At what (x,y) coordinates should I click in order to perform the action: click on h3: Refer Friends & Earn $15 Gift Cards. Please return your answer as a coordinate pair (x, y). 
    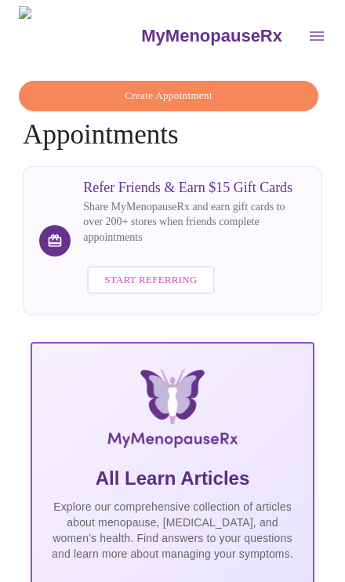
    Looking at the image, I should click on (195, 188).